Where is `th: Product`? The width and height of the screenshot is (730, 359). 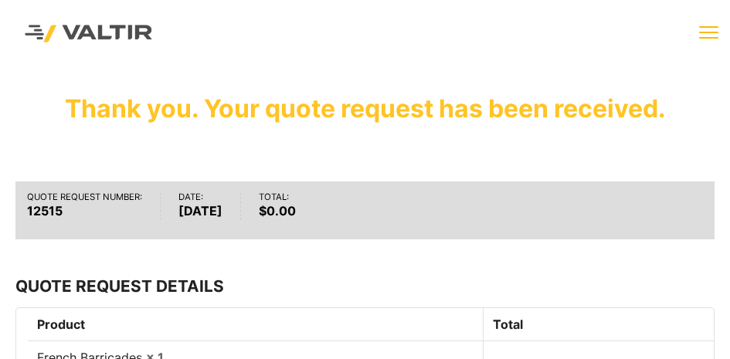
th: Product is located at coordinates (256, 325).